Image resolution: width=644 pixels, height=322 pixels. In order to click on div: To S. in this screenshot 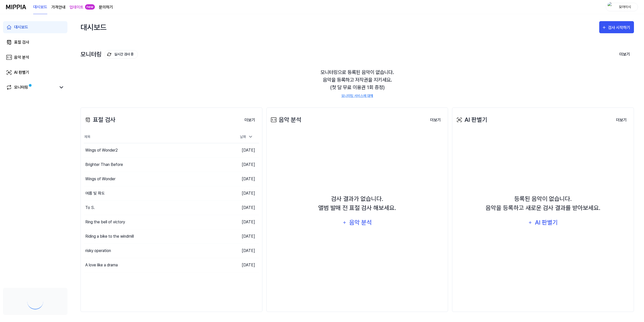, I will do `click(90, 208)`.